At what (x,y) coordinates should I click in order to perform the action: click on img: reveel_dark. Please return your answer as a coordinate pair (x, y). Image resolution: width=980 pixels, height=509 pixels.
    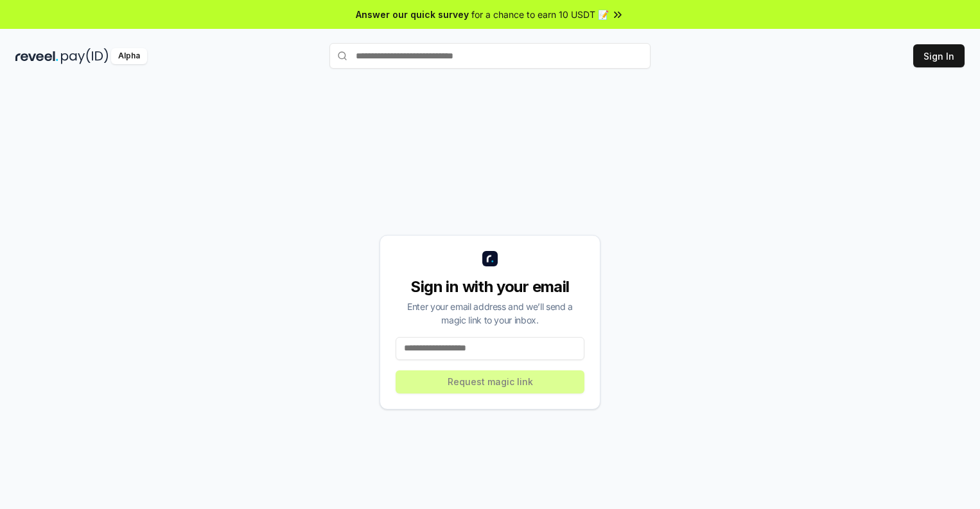
    Looking at the image, I should click on (37, 56).